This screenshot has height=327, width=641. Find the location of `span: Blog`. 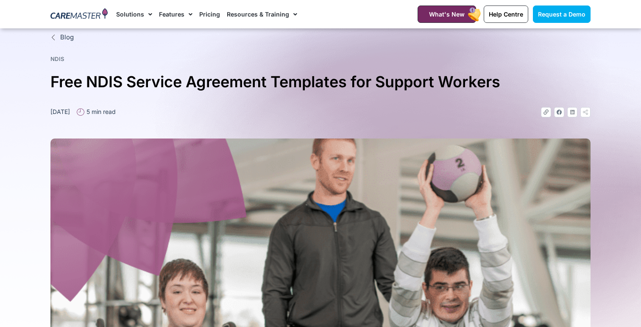

span: Blog is located at coordinates (66, 37).